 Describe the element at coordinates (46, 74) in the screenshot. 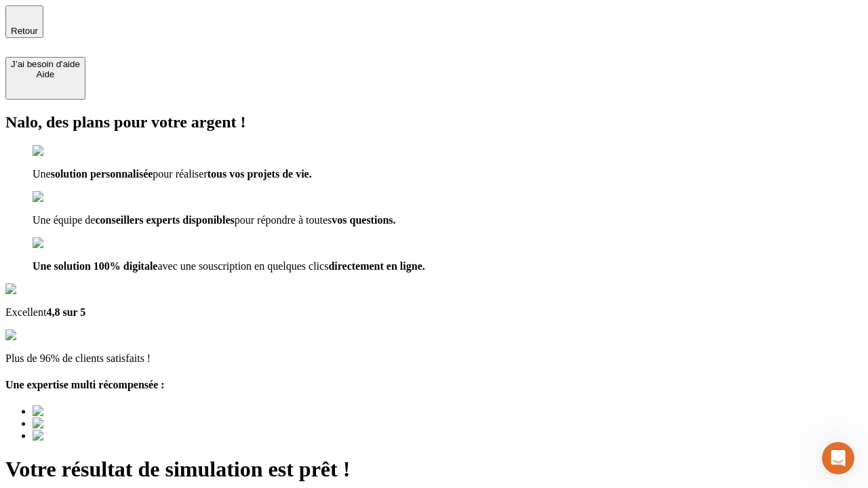

I see `div: Aide` at that location.